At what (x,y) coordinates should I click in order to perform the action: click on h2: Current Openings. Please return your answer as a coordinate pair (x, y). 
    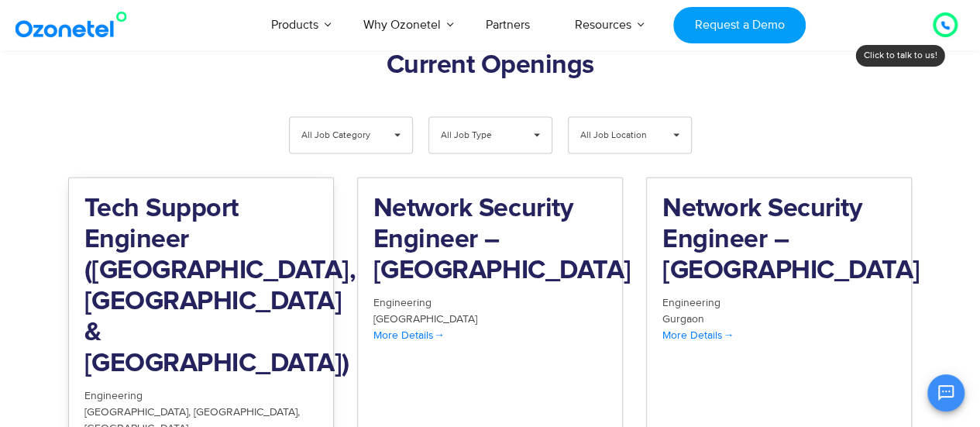
    Looking at the image, I should click on (490, 66).